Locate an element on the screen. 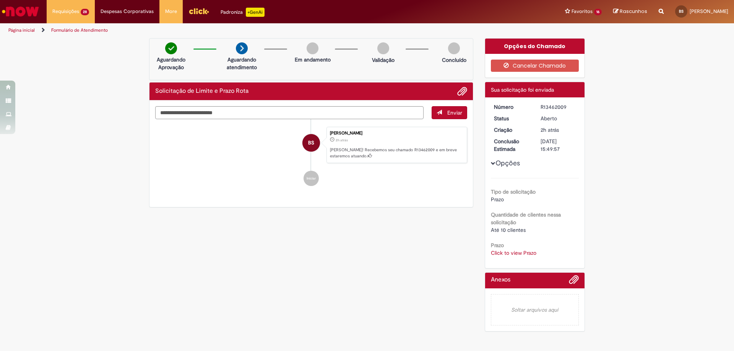  h2: Anexos is located at coordinates (500, 280).